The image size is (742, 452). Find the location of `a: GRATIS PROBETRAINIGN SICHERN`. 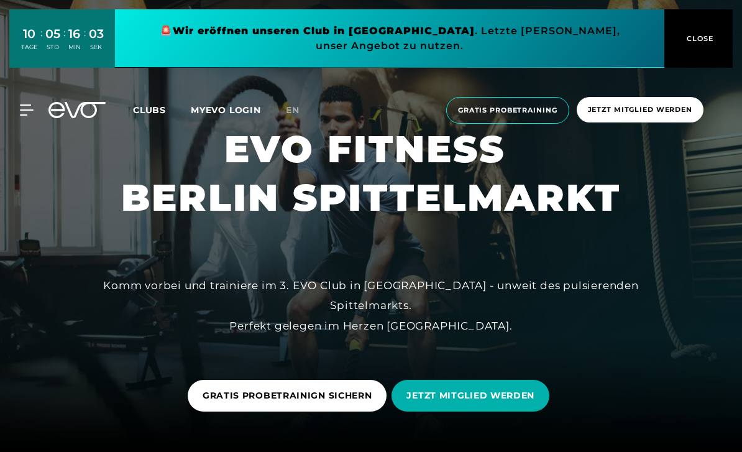

a: GRATIS PROBETRAINIGN SICHERN is located at coordinates (289, 395).